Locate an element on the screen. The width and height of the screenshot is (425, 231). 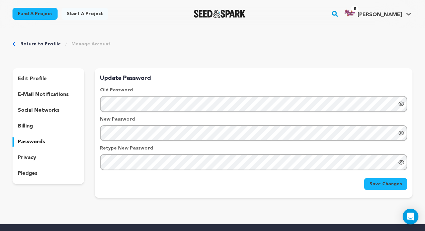
p: New Password is located at coordinates (254, 119).